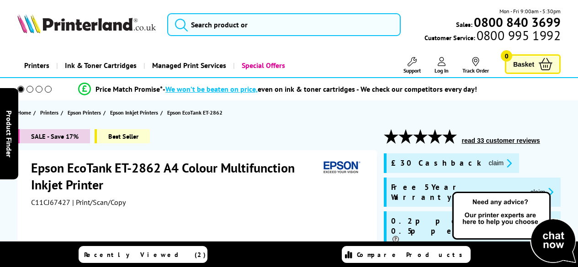 The width and height of the screenshot is (578, 267). Describe the element at coordinates (85, 112) in the screenshot. I see `a: Epson Printers` at that location.